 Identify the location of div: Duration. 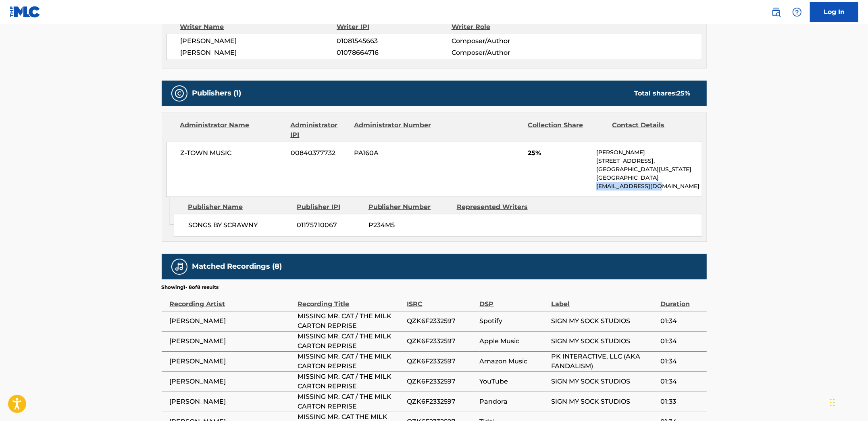
(681, 300).